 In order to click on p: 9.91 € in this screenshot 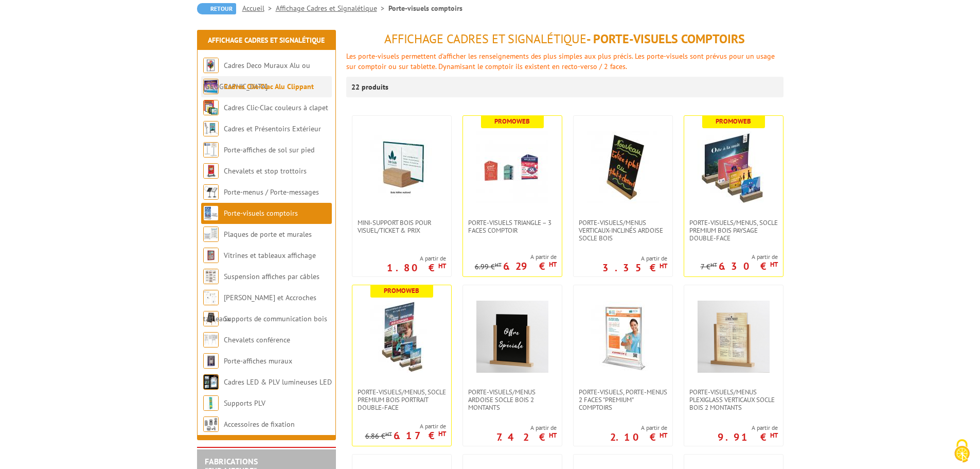, I will do `click(747, 437)`.